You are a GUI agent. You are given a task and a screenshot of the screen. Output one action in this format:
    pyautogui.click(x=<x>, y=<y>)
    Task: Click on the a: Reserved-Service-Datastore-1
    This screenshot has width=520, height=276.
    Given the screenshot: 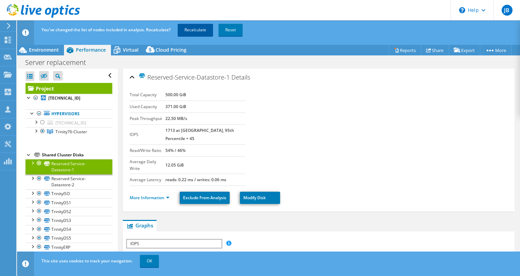 What is the action you would take?
    pyautogui.click(x=69, y=167)
    